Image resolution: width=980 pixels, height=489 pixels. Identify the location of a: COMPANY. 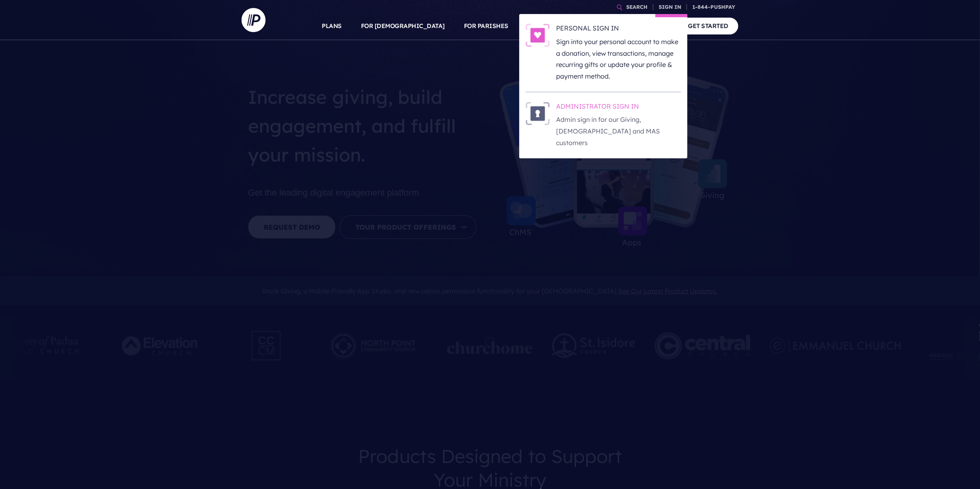
(644, 26).